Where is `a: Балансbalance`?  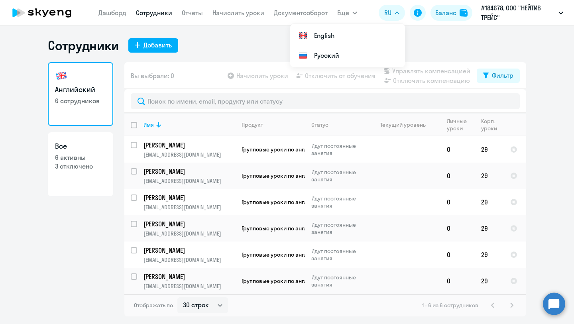
a: Балансbalance is located at coordinates (451, 13).